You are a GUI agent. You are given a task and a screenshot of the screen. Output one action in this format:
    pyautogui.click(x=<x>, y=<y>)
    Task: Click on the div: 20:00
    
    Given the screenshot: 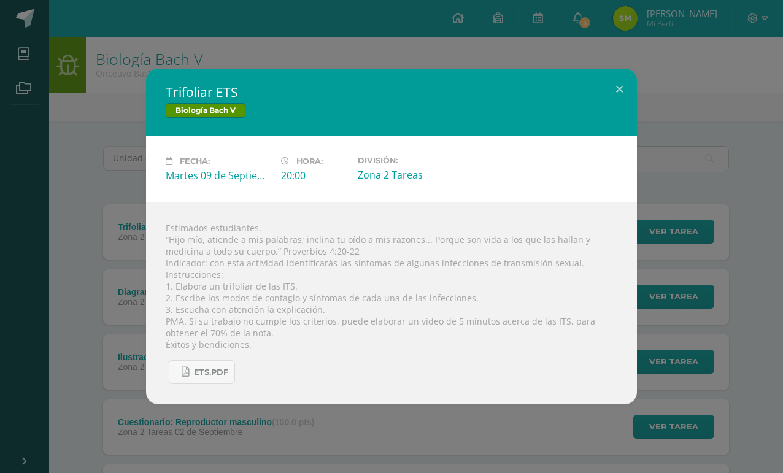 What is the action you would take?
    pyautogui.click(x=314, y=175)
    